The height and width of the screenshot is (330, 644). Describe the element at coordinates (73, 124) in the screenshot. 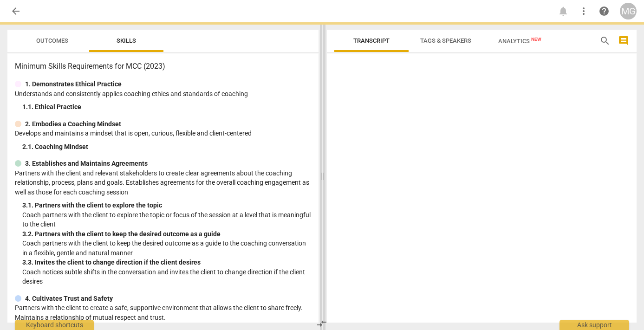

I see `p: 2. Embodies a Coaching Mindset` at that location.